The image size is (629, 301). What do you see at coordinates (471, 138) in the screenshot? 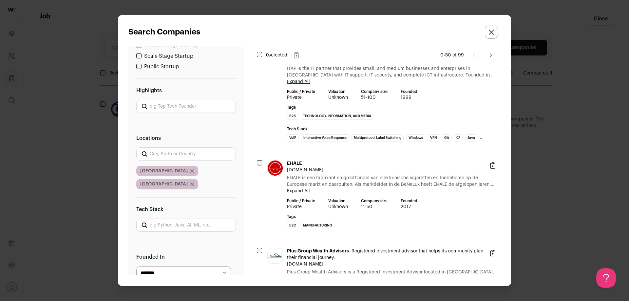
I see `li: Java` at bounding box center [471, 138].